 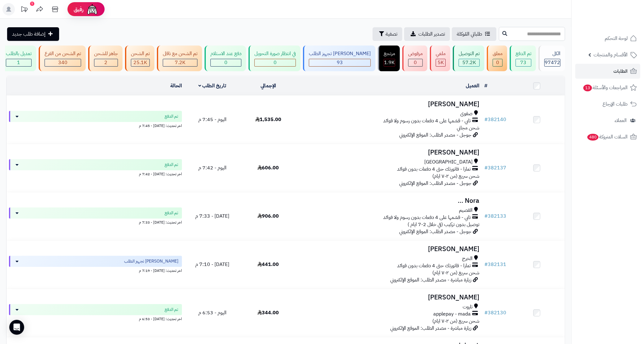 I want to click on a: تم الشحن من الفرع 340, so click(x=62, y=58).